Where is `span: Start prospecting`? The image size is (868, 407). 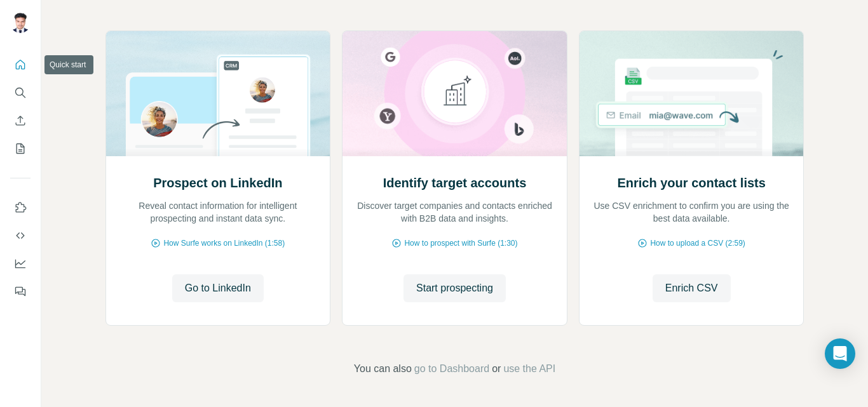 span: Start prospecting is located at coordinates (454, 288).